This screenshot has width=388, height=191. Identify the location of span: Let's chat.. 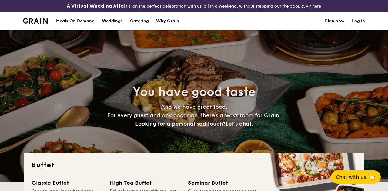
(239, 124).